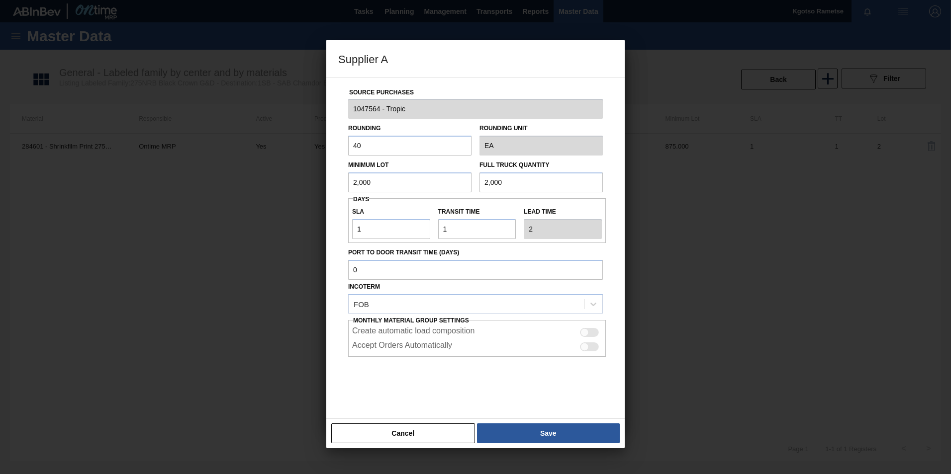  What do you see at coordinates (368, 165) in the screenshot?
I see `label: Minimum Lot` at bounding box center [368, 165].